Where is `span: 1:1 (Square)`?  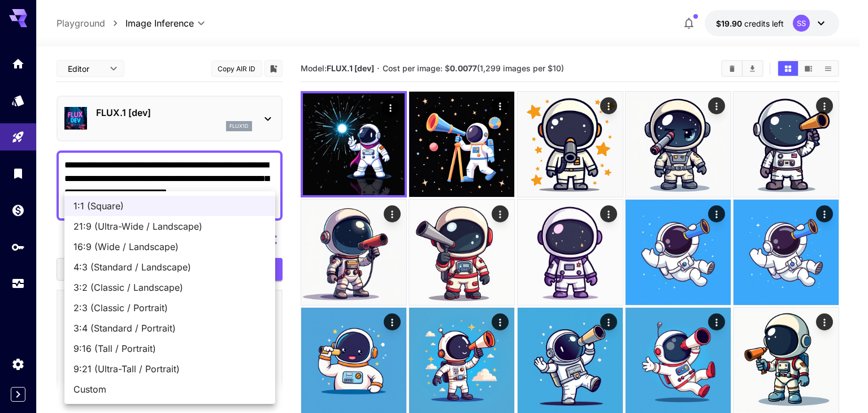 span: 1:1 (Square) is located at coordinates (170, 206).